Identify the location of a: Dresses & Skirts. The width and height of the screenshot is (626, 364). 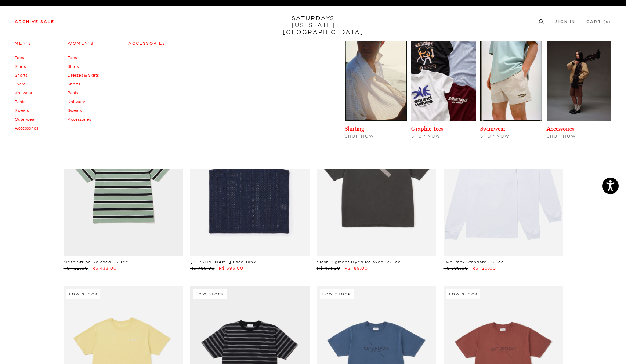
(83, 75).